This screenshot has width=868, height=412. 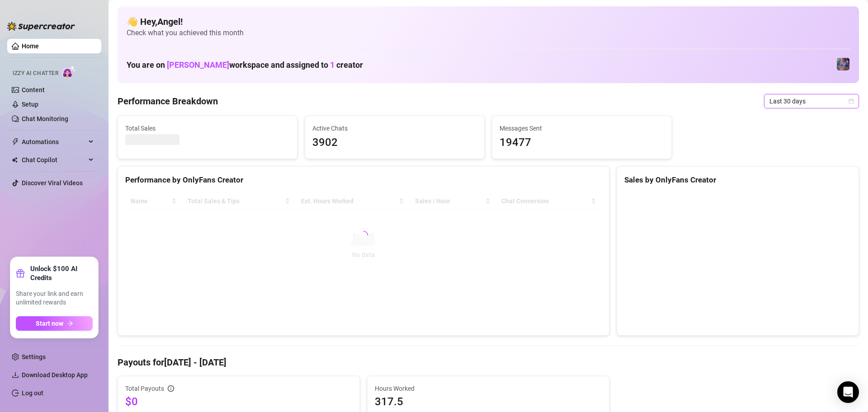 I want to click on span: Download Desktop App, so click(x=55, y=375).